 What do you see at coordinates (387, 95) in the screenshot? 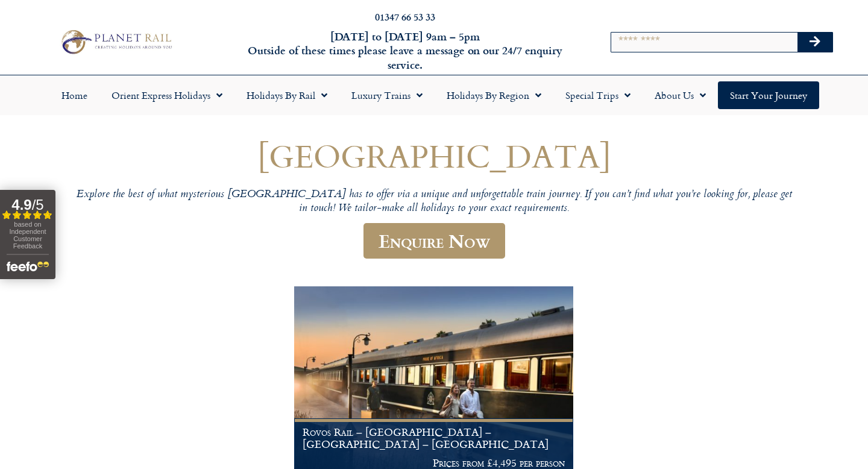
I see `a: Luxury Trains` at bounding box center [387, 95].